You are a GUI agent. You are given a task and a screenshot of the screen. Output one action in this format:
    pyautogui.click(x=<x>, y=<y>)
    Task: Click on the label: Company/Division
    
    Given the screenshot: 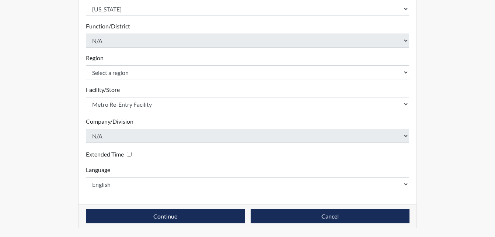 What is the action you would take?
    pyautogui.click(x=110, y=121)
    